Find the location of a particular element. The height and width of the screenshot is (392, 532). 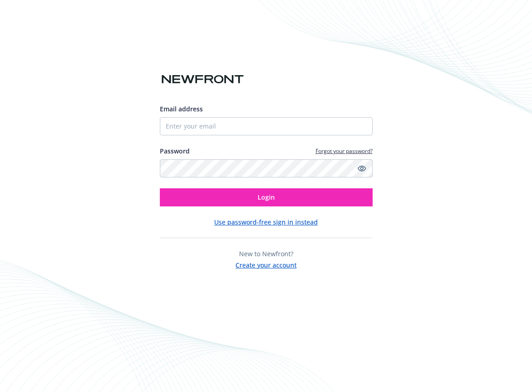

span: Login is located at coordinates (266, 197).